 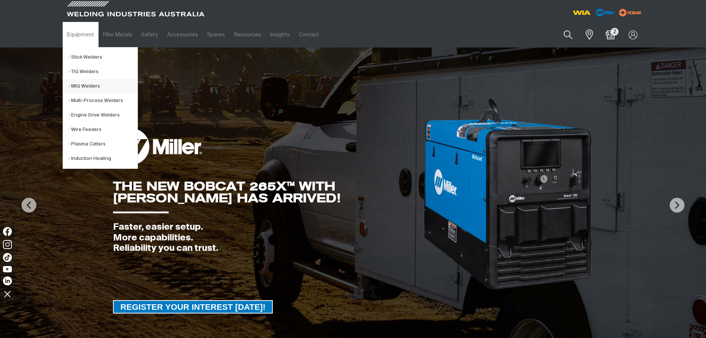 What do you see at coordinates (193, 307) in the screenshot?
I see `a: REGISTER YOUR INTEREST TODAY!` at bounding box center [193, 307].